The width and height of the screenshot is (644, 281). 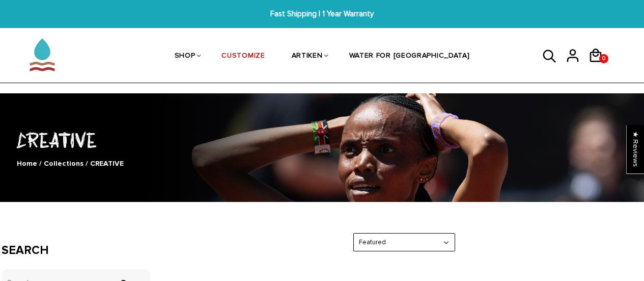 I want to click on h1: CREATIVE, so click(x=322, y=139).